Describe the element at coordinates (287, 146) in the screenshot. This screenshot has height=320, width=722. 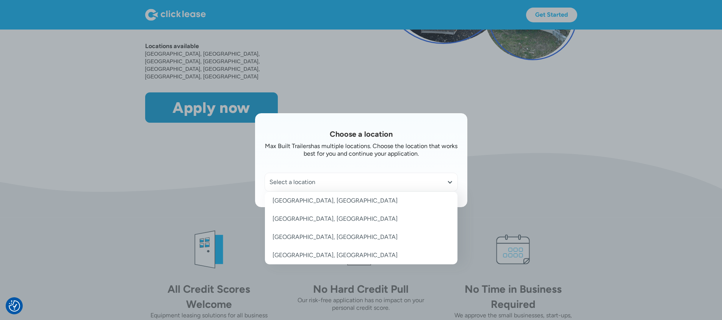
I see `div: Max Built Trailers` at that location.